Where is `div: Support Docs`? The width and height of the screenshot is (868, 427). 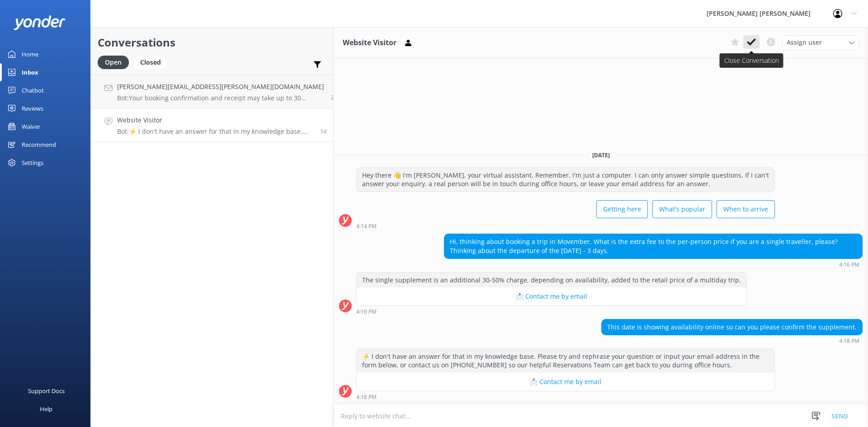 div: Support Docs is located at coordinates (46, 391).